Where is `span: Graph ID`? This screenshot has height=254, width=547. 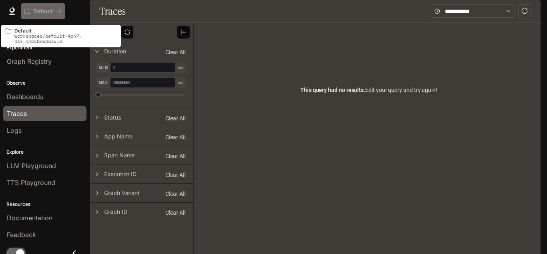 span: Graph ID is located at coordinates (146, 211).